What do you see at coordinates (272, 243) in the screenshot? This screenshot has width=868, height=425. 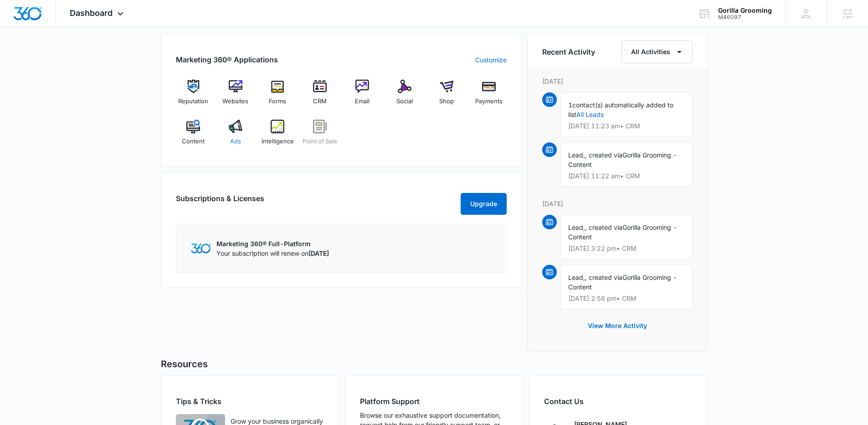 I see `p: Marketing 360® Full-Platform` at bounding box center [272, 243].